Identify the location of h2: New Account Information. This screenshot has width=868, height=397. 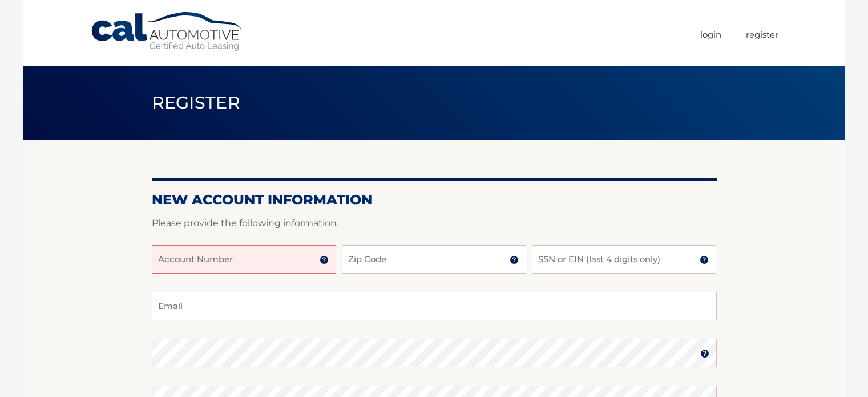
(435, 200).